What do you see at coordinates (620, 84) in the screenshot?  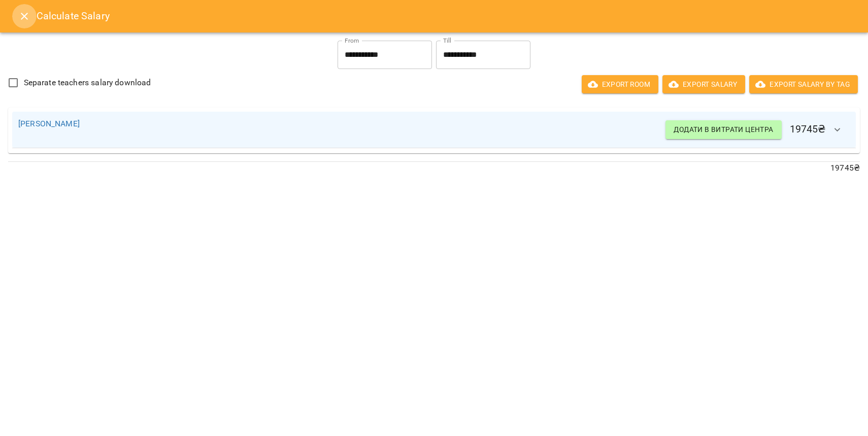 I see `button: Export room` at bounding box center [620, 84].